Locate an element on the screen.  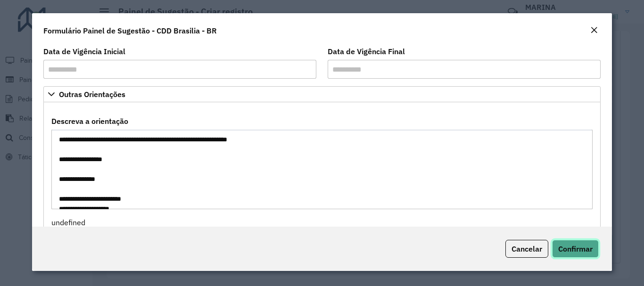
span: undefined is located at coordinates (69, 223).